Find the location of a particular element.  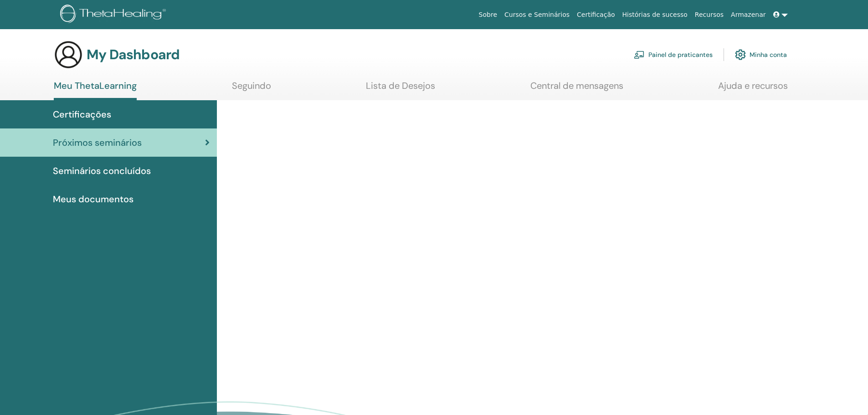

img: generic-user-icon.jpg is located at coordinates (68, 55).